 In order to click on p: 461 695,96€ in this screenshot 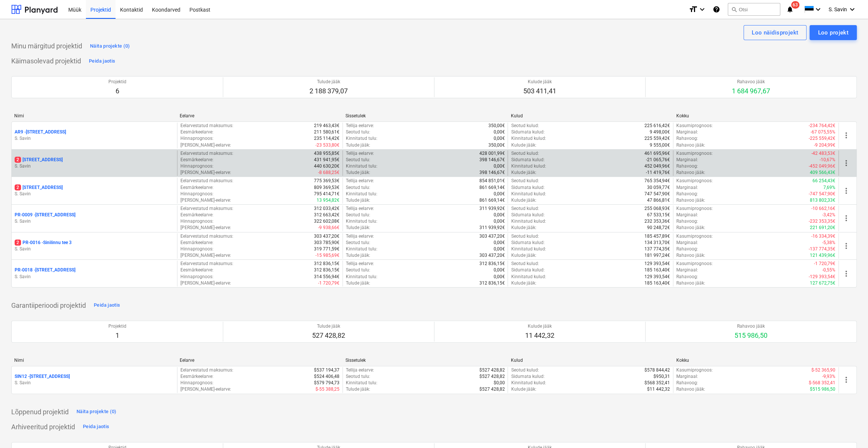, I will do `click(657, 154)`.